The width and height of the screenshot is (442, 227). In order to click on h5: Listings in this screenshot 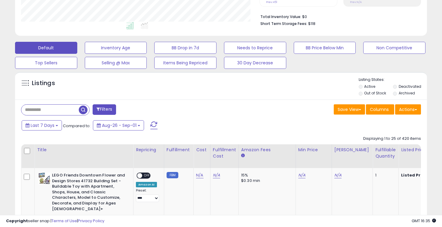, I will do `click(43, 83)`.